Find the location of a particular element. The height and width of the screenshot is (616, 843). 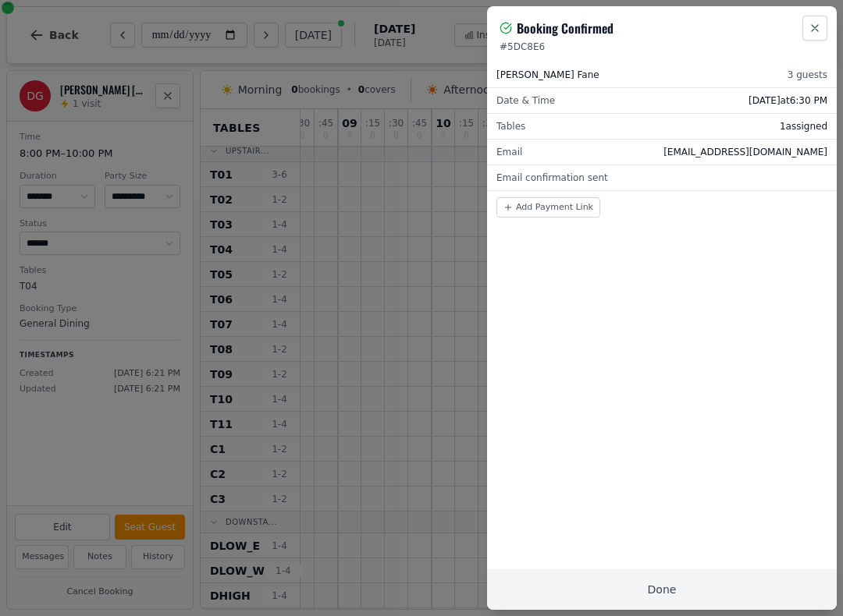

span: Date & Time is located at coordinates (525, 100).